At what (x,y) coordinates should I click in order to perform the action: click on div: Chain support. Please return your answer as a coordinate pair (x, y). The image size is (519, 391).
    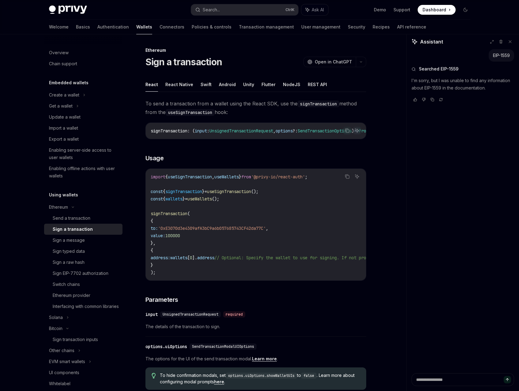
    Looking at the image, I should click on (63, 64).